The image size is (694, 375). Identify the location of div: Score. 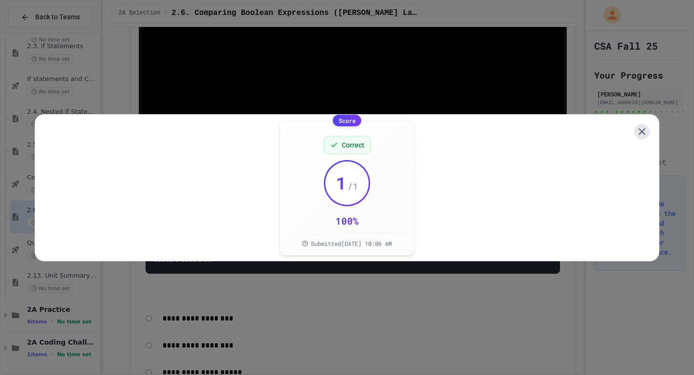
(347, 120).